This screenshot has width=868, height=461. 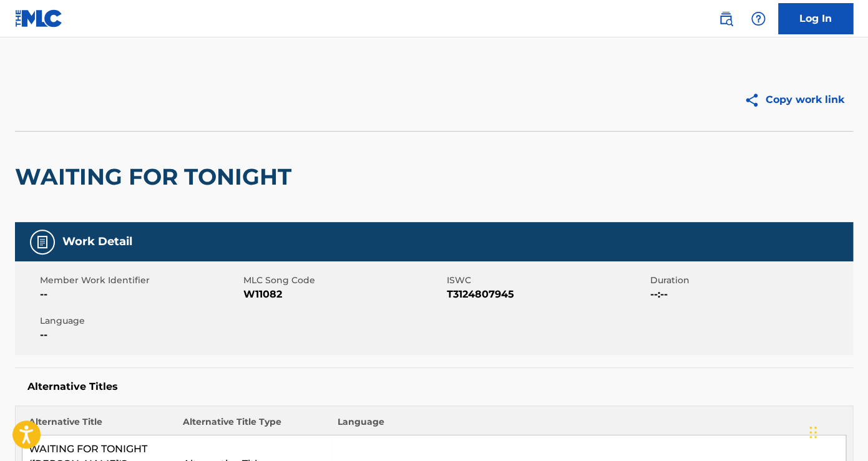 I want to click on span: T3124807945, so click(x=547, y=295).